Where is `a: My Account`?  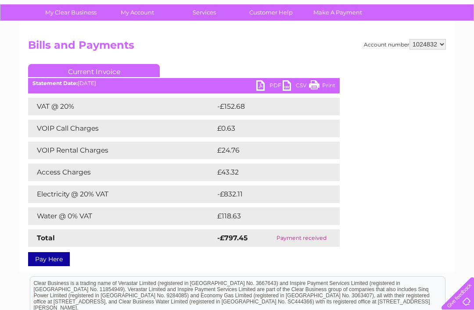
a: My Account is located at coordinates (137, 12).